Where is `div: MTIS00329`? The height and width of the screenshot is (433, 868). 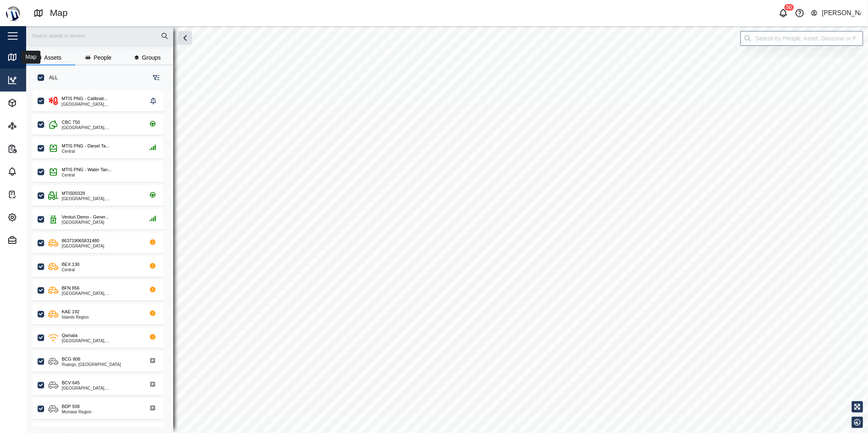 div: MTIS00329 is located at coordinates (73, 193).